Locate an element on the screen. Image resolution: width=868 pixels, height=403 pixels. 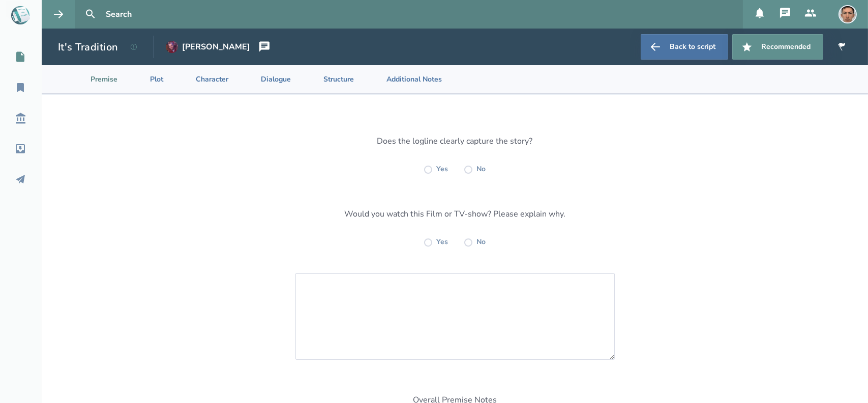
button: Recommended is located at coordinates (778, 47).